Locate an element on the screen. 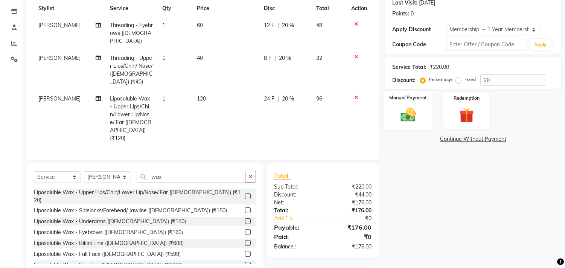  label: Manual Payment is located at coordinates (408, 97).